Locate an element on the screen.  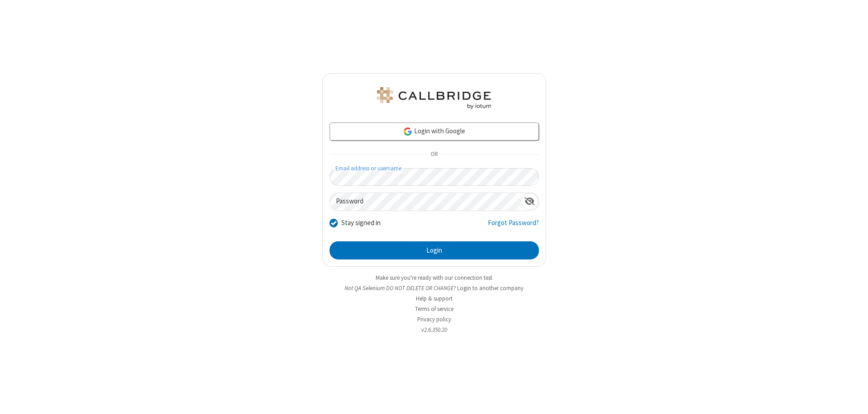
a: Forgot Password? is located at coordinates (513, 227).